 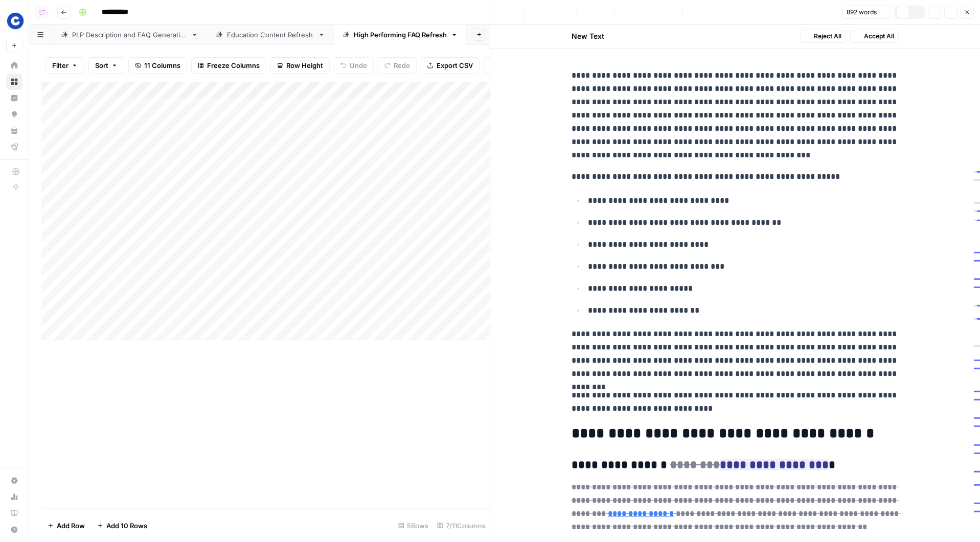 What do you see at coordinates (270, 35) in the screenshot?
I see `a: Education Content Refresh` at bounding box center [270, 35].